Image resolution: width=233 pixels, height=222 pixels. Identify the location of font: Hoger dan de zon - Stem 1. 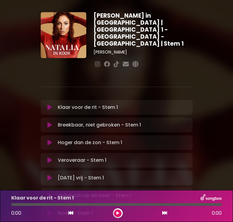
(90, 142).